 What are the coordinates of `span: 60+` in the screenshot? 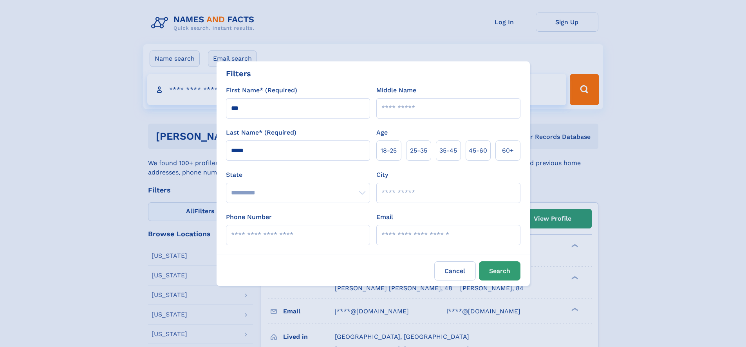 It's located at (508, 151).